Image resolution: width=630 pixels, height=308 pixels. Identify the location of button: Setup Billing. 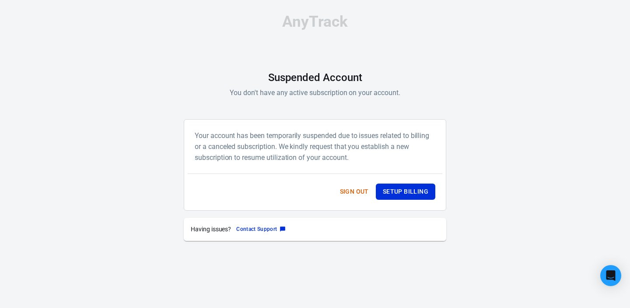
(406, 191).